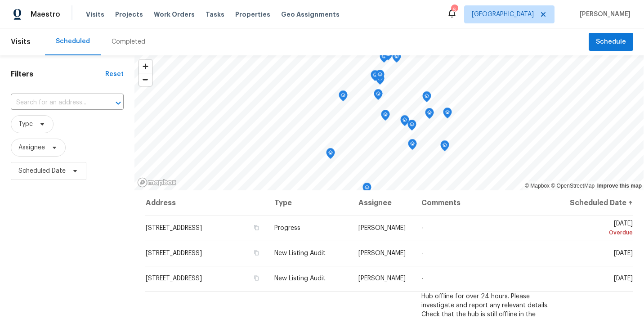  I want to click on a: OpenStreetMap, so click(573, 186).